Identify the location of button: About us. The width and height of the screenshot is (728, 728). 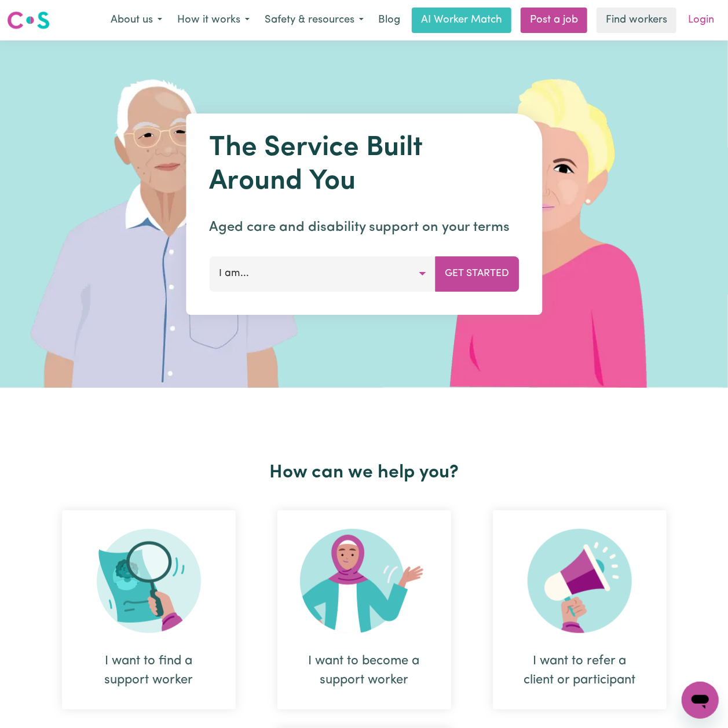
(136, 20).